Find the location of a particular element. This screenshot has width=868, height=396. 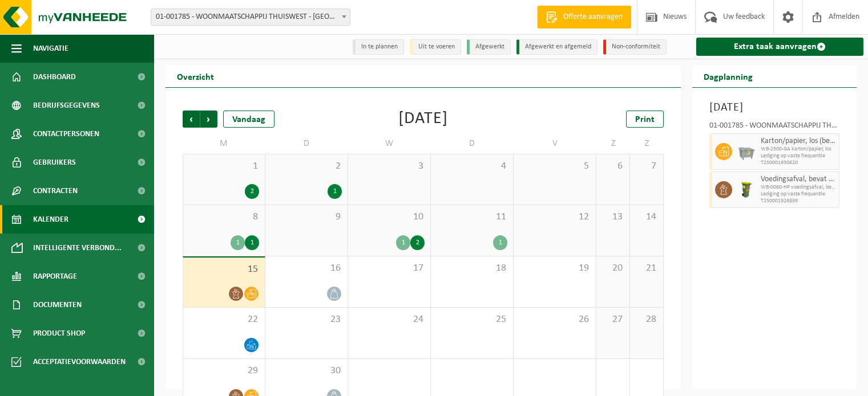

img: WB-2500-GAL-GY-01 is located at coordinates (746, 151).